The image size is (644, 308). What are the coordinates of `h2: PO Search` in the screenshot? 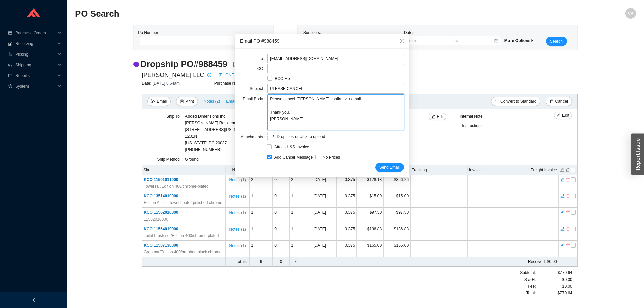 It's located at (286, 14).